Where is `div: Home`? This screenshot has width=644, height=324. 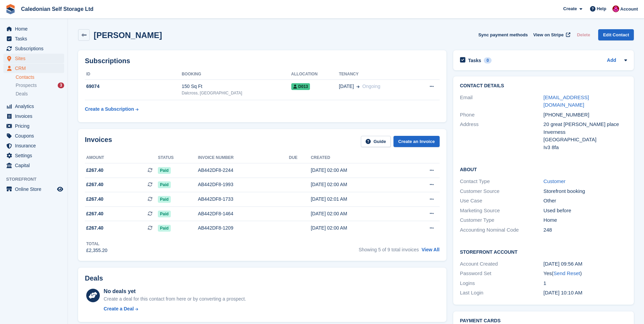 div: Home is located at coordinates (585, 220).